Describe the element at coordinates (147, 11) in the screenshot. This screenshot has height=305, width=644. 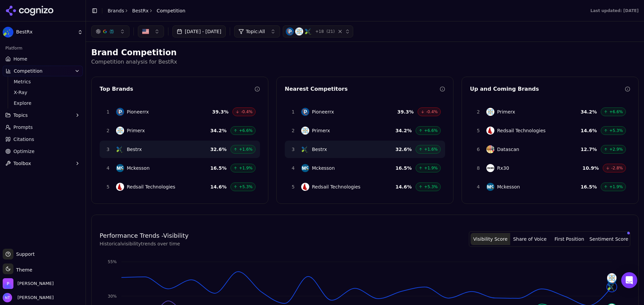
I see `nav: breadcrumb` at that location.